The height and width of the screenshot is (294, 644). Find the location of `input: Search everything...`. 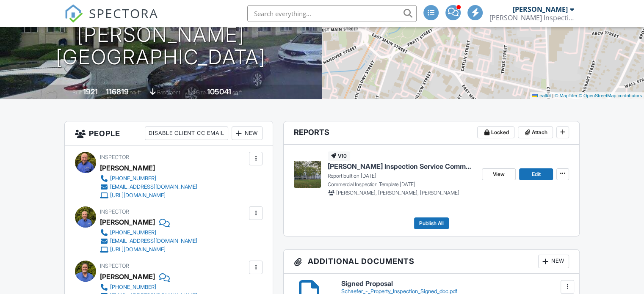

input: Search everything... is located at coordinates (332, 13).